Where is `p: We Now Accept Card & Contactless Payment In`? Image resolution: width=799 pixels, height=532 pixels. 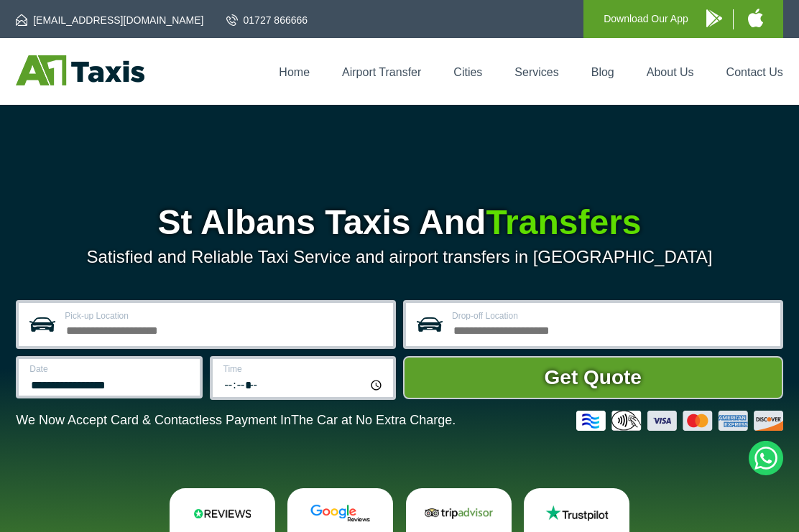
p: We Now Accept Card & Contactless Payment In is located at coordinates (235, 420).